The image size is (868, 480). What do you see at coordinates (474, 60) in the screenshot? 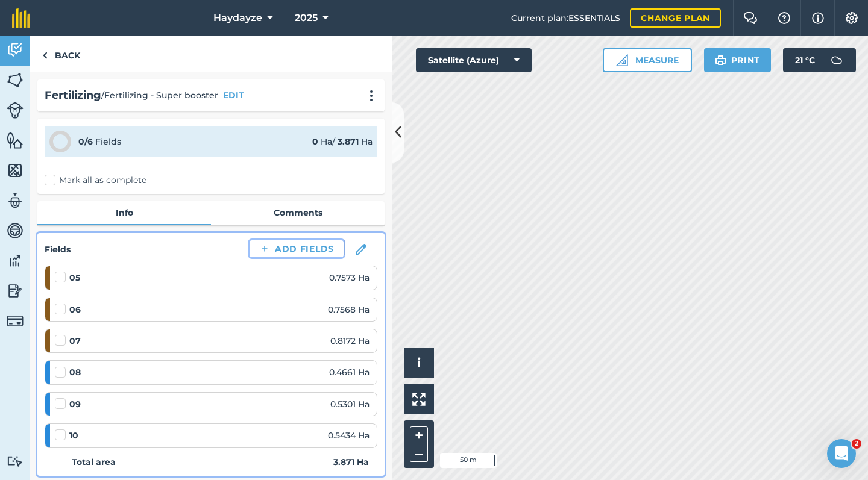
I see `button: Satellite (Azure)` at bounding box center [474, 60].